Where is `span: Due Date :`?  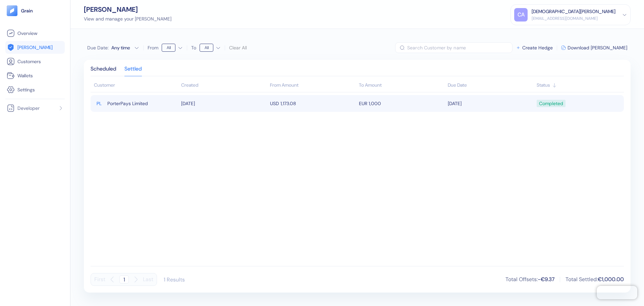
span: Due Date : is located at coordinates (98, 48).